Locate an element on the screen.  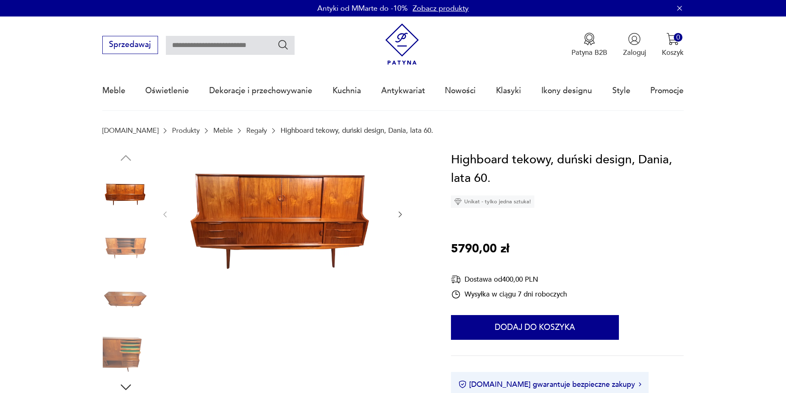
button: Sprzedawaj is located at coordinates (130, 45).